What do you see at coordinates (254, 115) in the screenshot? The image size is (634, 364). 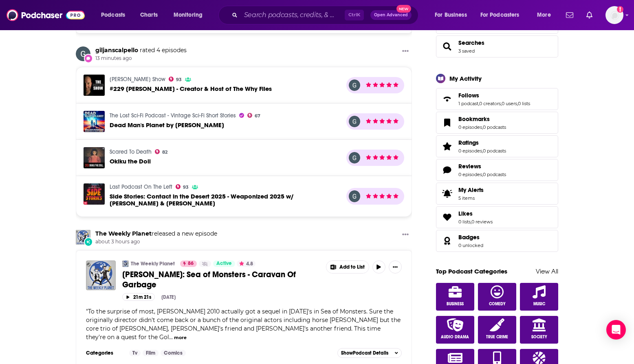 I see `a: 67` at bounding box center [254, 115].